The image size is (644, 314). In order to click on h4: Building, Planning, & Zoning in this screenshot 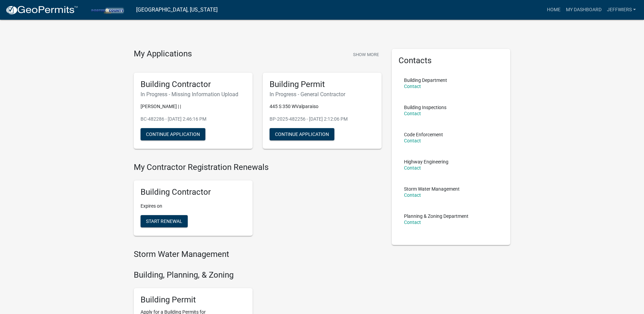, I will do `click(258, 275)`.